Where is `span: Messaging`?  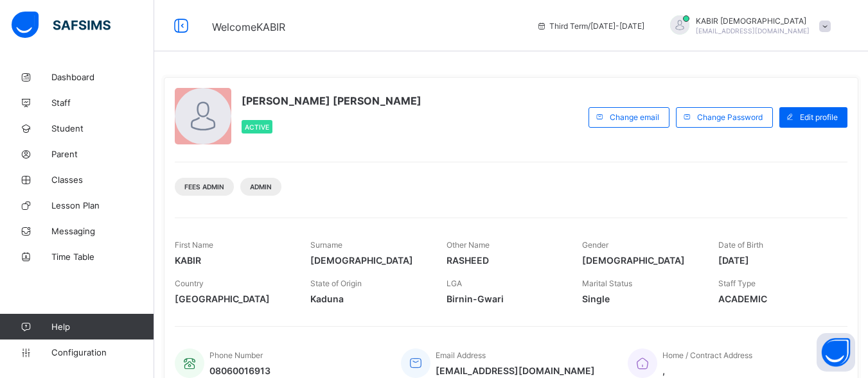 span: Messaging is located at coordinates (103, 232).